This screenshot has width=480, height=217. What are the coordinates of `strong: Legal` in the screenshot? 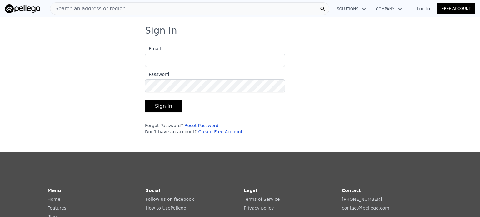 It's located at (250, 191).